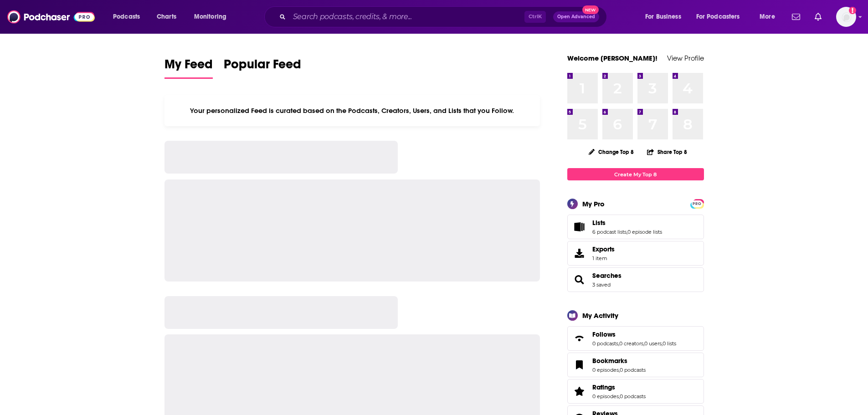  Describe the element at coordinates (636, 174) in the screenshot. I see `a: Create My Top 8` at that location.